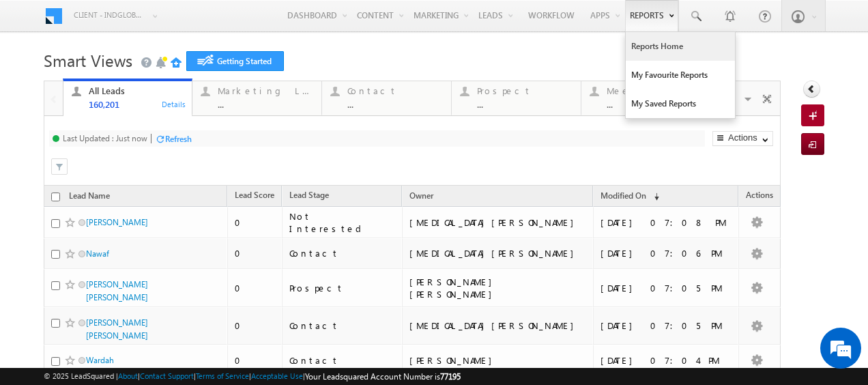  What do you see at coordinates (257, 98) in the screenshot?
I see `a: Marketing Leads...` at bounding box center [257, 98].